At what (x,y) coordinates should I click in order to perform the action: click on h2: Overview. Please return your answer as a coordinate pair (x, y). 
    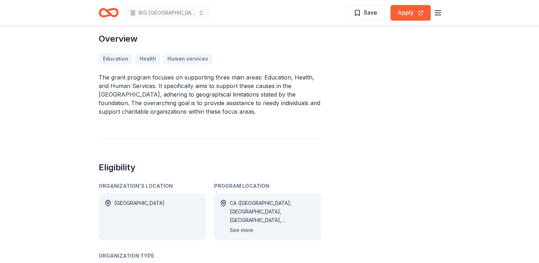
    Looking at the image, I should click on (210, 39).